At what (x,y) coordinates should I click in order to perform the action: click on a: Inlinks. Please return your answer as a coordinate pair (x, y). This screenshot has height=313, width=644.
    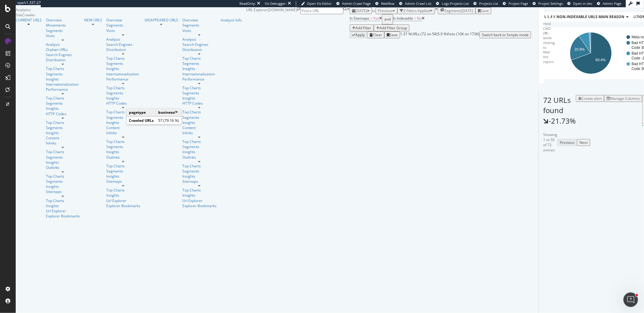
    Looking at the image, I should click on (123, 133).